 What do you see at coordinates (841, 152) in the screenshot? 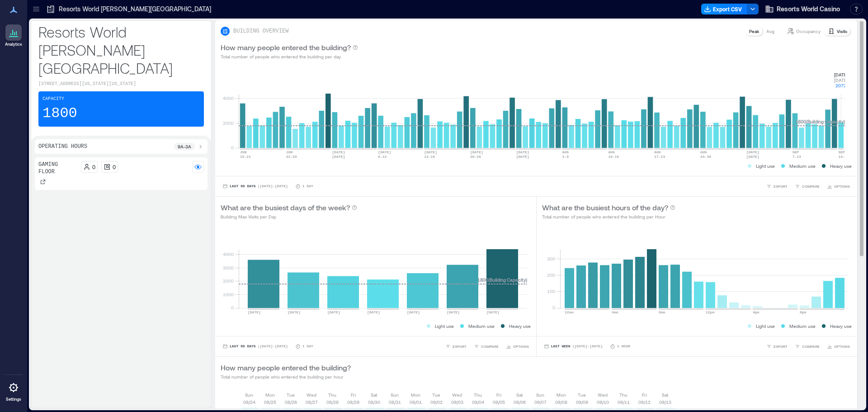
I see `text: SEP` at bounding box center [841, 152].